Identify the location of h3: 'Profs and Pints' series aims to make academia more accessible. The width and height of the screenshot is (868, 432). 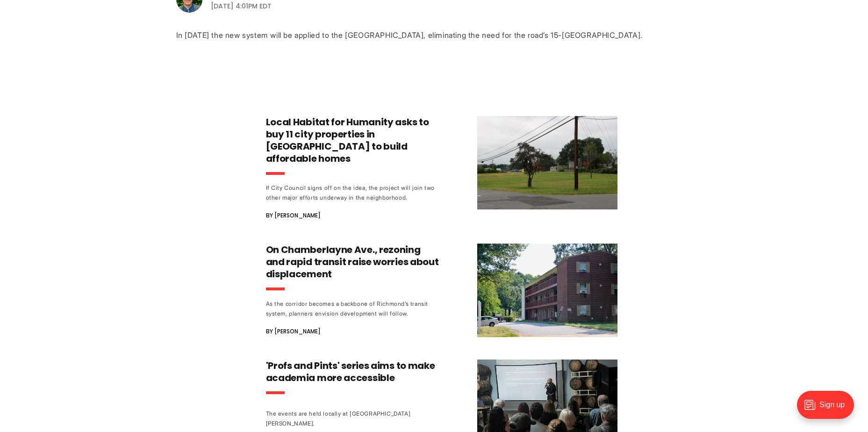
(353, 372).